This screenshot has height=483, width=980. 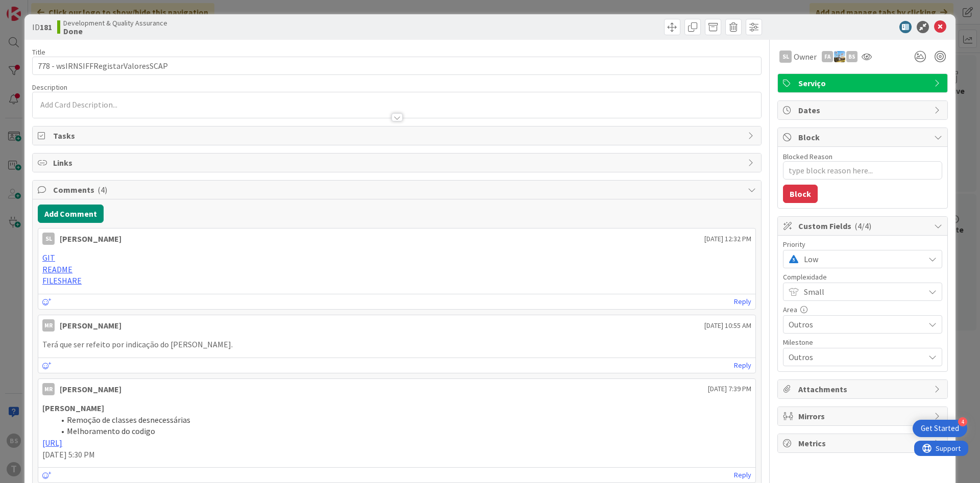 What do you see at coordinates (49, 87) in the screenshot?
I see `span: Description` at bounding box center [49, 87].